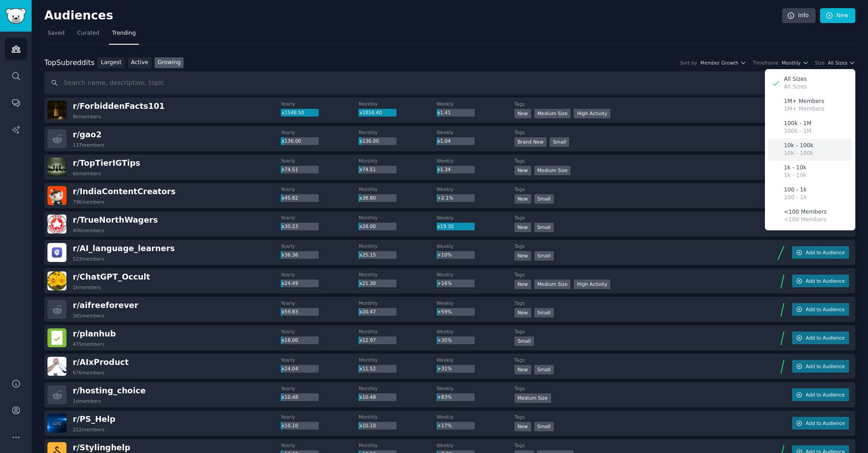 The width and height of the screenshot is (868, 453). I want to click on img: IndiaContentCreators, so click(57, 196).